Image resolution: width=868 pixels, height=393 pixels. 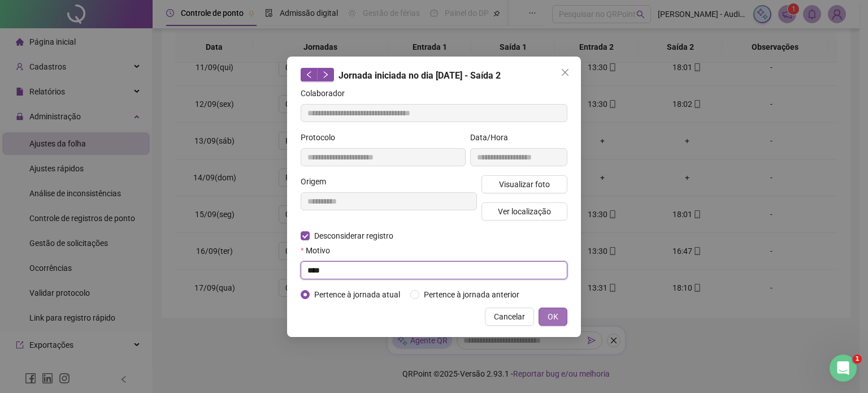 I want to click on span: Pertence à jornada atual, so click(x=357, y=295).